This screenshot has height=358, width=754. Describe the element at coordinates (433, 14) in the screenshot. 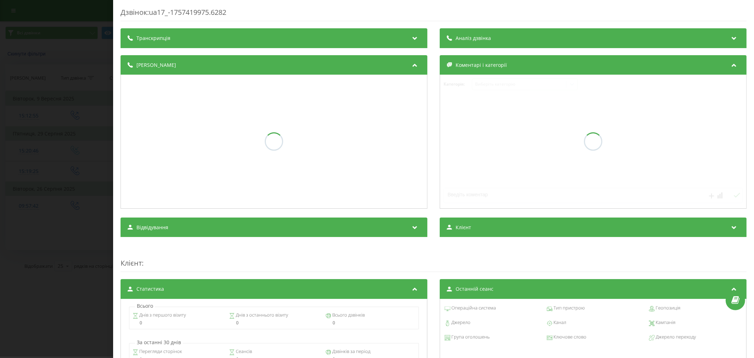

I see `div: Дзвінок : ua17_-1757419975.6282` at that location.